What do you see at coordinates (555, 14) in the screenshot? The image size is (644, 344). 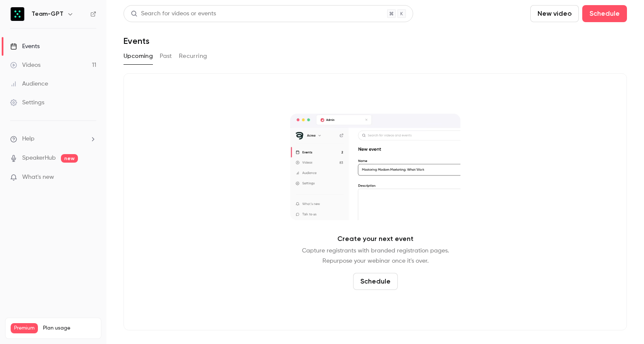 I see `button: New video` at bounding box center [555, 14].